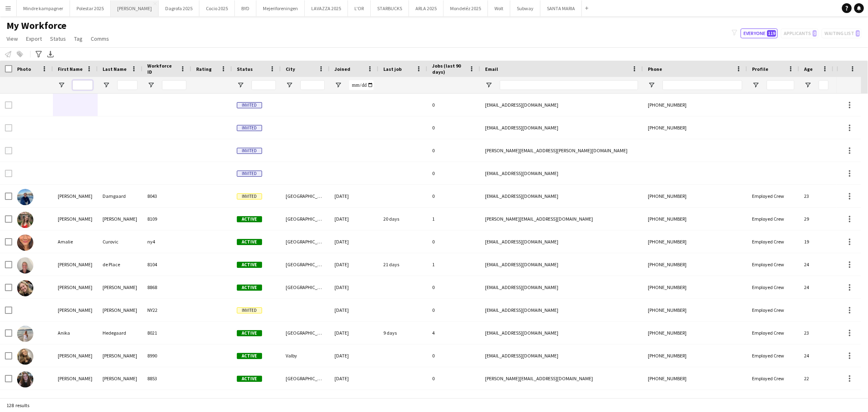 The height and width of the screenshot is (412, 868). I want to click on span: City, so click(290, 69).